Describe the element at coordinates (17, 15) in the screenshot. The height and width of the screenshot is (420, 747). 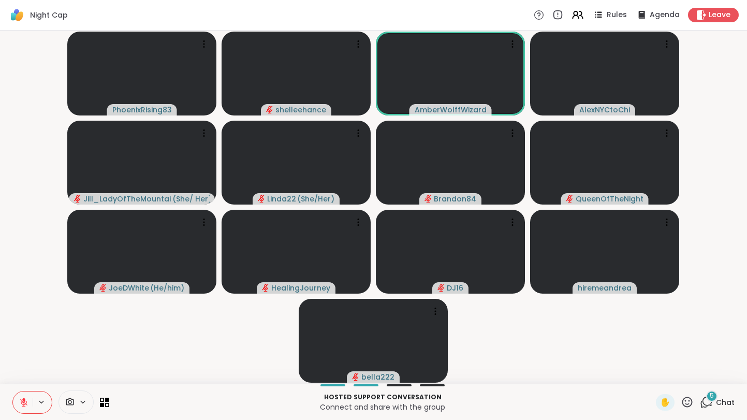
I see `img: ShareWell Logomark` at that location.